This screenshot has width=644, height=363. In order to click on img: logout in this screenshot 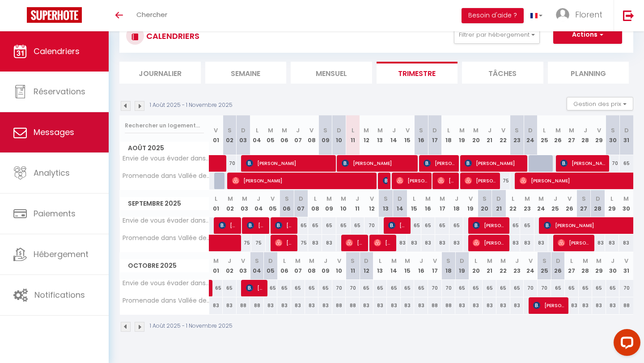, I will do `click(628, 15)`.